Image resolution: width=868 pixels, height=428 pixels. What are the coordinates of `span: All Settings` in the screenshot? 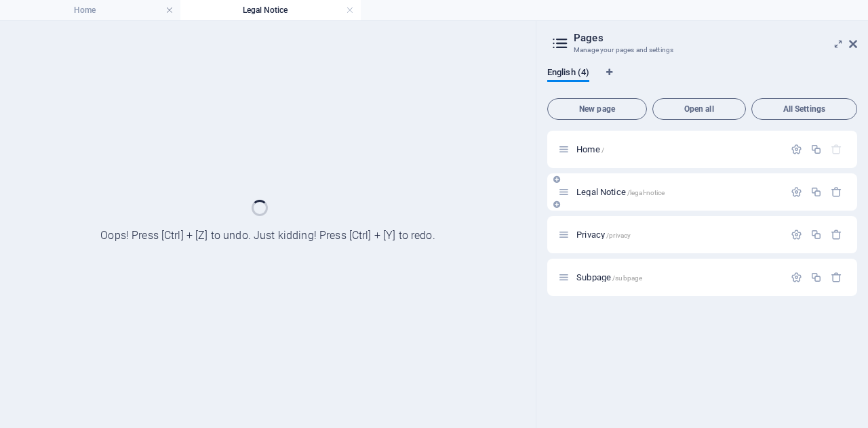 It's located at (805, 109).